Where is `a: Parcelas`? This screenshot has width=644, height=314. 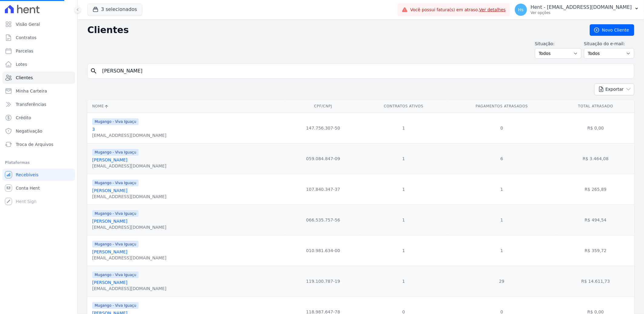 a: Parcelas is located at coordinates (39, 51).